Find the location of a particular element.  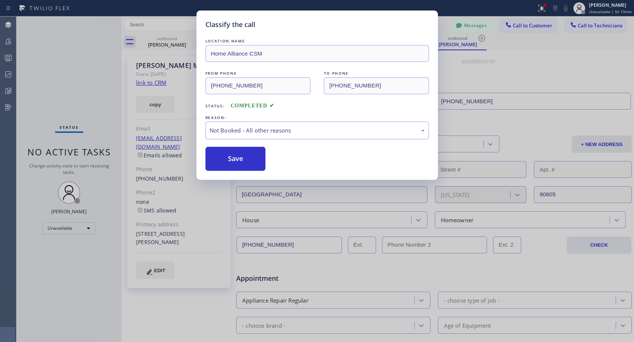

button: Save is located at coordinates (235, 159).